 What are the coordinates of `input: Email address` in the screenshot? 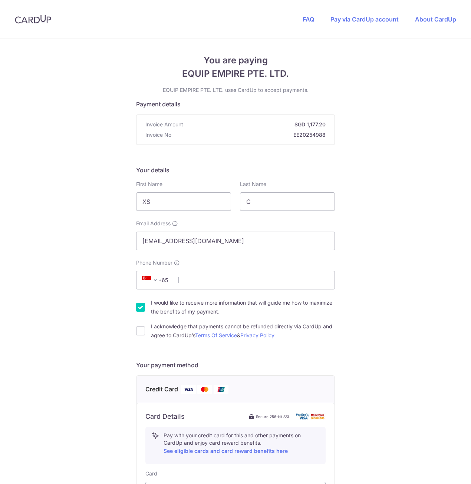 It's located at (235, 241).